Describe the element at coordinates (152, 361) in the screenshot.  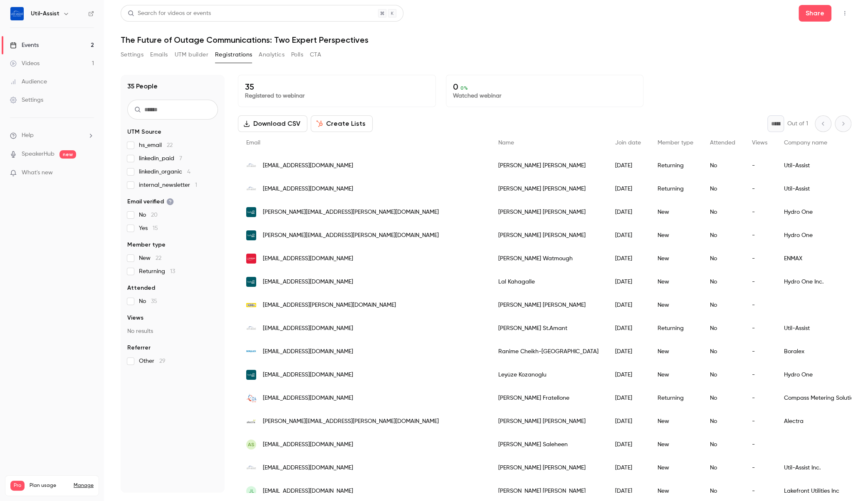
I see `span: Other` at that location.